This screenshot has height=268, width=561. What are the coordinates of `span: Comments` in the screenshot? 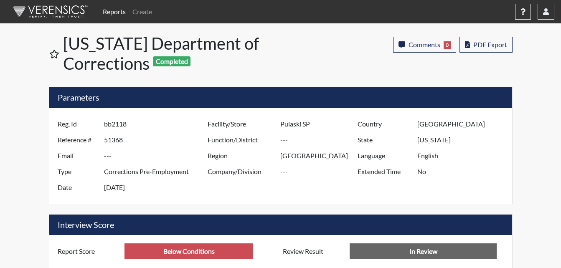 It's located at (425, 44).